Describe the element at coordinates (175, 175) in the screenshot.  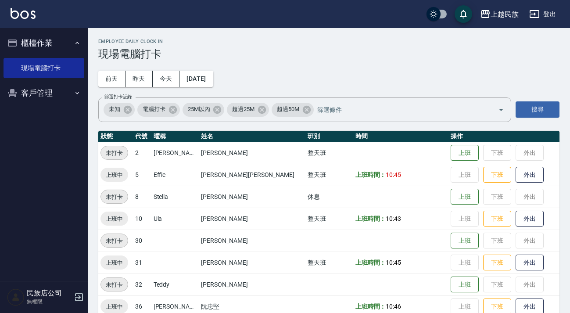
I see `td: Effie` at that location.